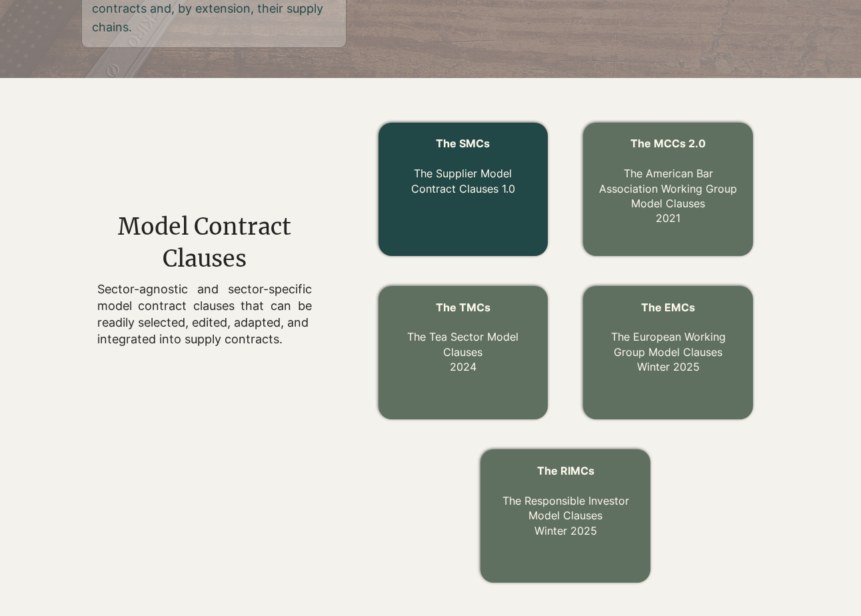  What do you see at coordinates (463, 307) in the screenshot?
I see `span: The TMCs` at bounding box center [463, 307].